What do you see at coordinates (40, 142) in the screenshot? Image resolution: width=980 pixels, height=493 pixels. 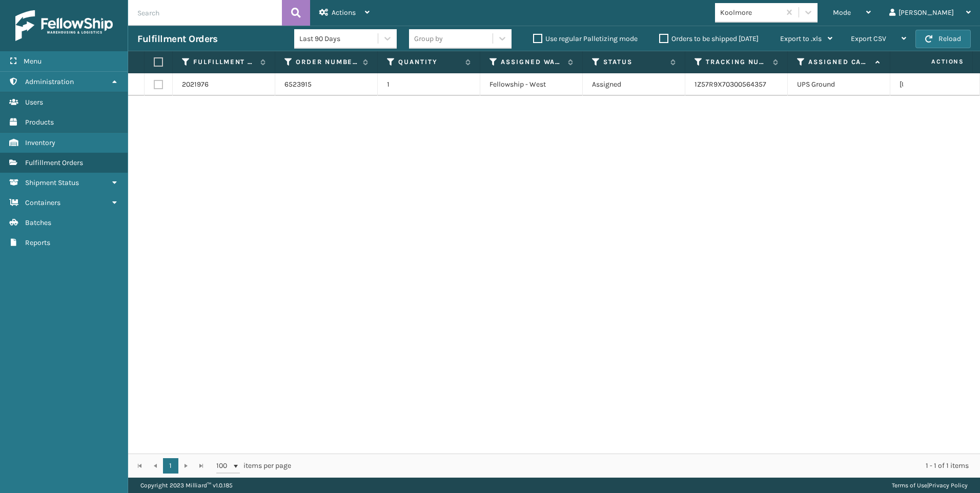 I see `span: Inventory` at bounding box center [40, 142].